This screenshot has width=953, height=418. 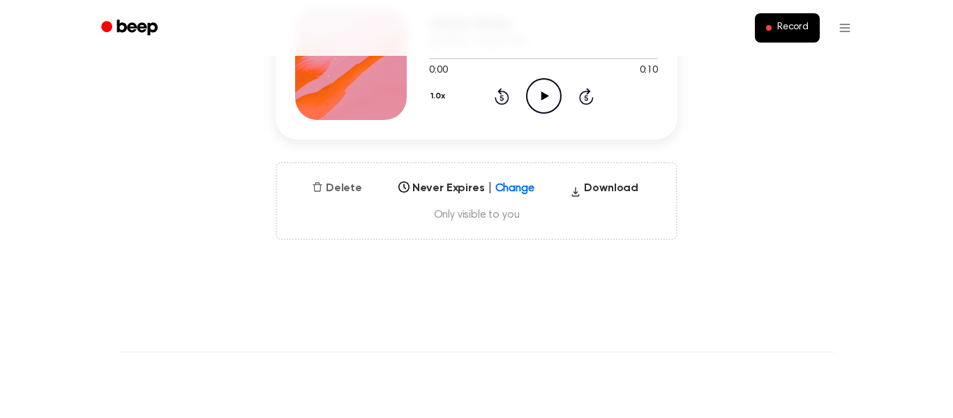 I want to click on span: 0:00, so click(x=438, y=70).